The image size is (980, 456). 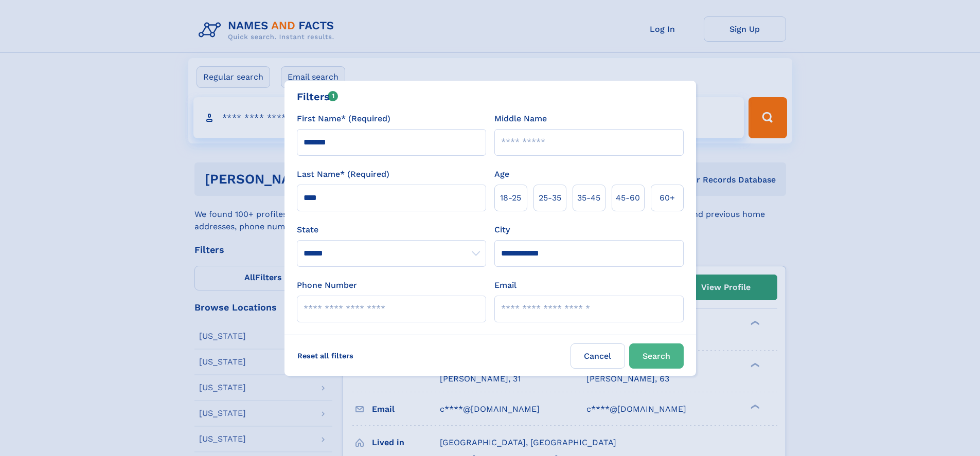 What do you see at coordinates (317, 97) in the screenshot?
I see `div: Filters` at bounding box center [317, 97].